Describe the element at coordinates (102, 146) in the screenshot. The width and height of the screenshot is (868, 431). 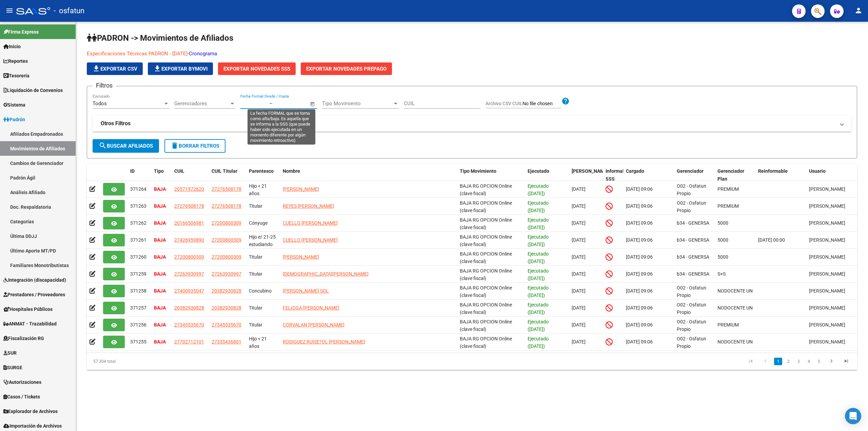
I see `mat-icon: search` at that location.